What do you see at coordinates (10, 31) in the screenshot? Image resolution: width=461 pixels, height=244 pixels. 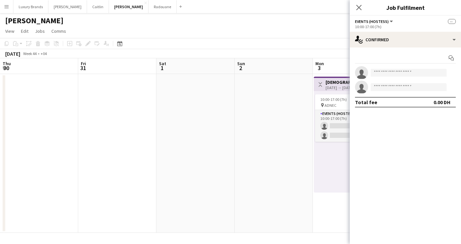 I see `a: View` at bounding box center [10, 31].